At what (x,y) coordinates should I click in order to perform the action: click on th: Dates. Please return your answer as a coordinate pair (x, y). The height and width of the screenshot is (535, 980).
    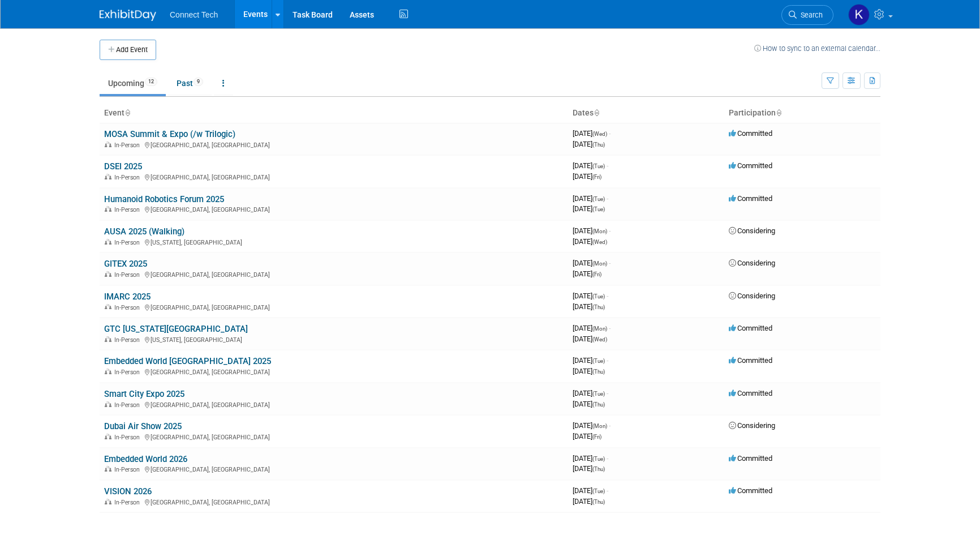
    Looking at the image, I should click on (646, 113).